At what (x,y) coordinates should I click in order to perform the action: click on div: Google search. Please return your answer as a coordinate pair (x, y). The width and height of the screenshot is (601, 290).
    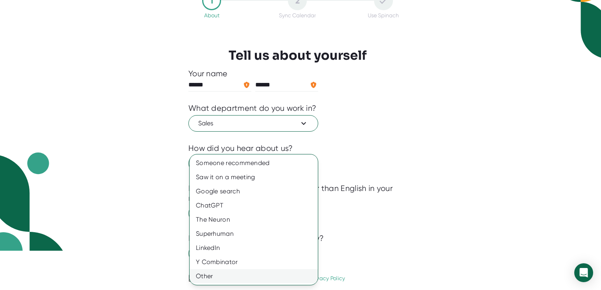
    Looking at the image, I should click on (254, 192).